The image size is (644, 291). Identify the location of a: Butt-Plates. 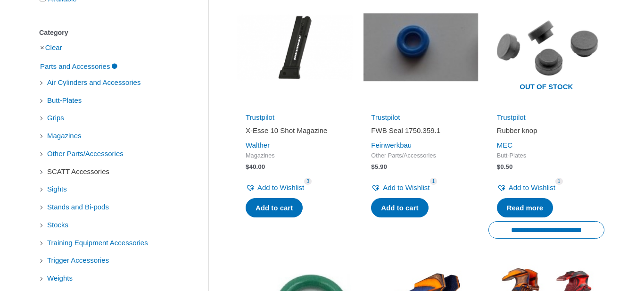
(64, 100).